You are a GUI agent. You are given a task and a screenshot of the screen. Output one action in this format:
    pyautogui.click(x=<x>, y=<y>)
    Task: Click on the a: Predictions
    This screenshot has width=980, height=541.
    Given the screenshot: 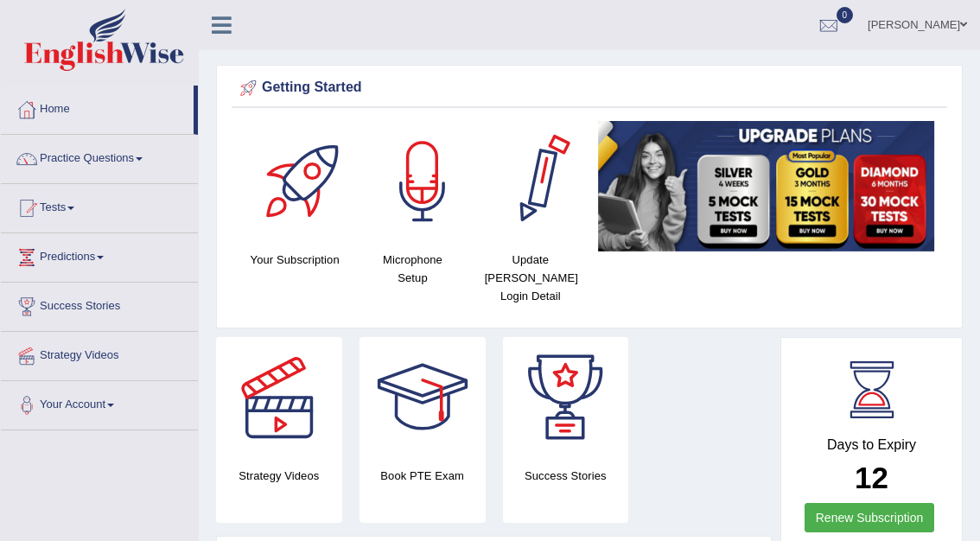 What is the action you would take?
    pyautogui.click(x=99, y=255)
    